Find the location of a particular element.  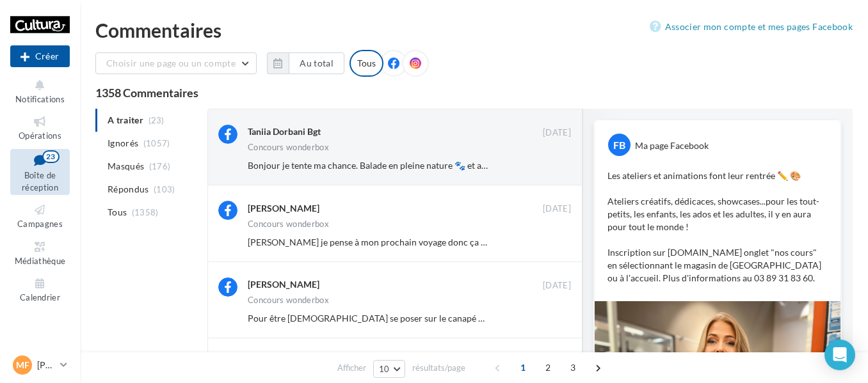

span: Répondus is located at coordinates (128, 189).